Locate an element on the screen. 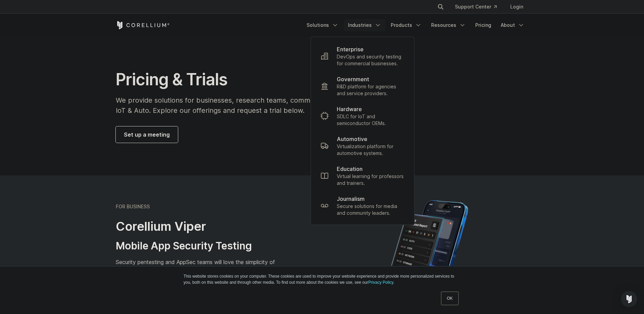 The image size is (644, 314). a: Enterprise DevOps and security testing for commercial businesses. is located at coordinates (362, 56).